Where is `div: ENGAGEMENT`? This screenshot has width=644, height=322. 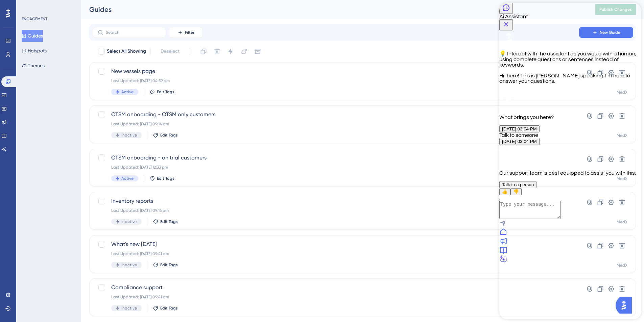
div: ENGAGEMENT is located at coordinates (35, 19).